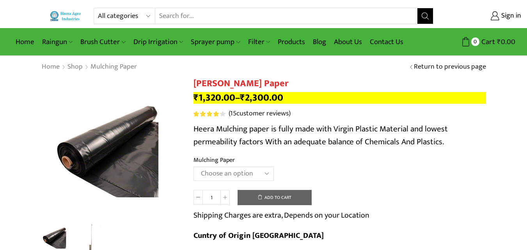 Image resolution: width=527 pixels, height=250 pixels. What do you see at coordinates (286, 16) in the screenshot?
I see `input: Search for...` at bounding box center [286, 16].